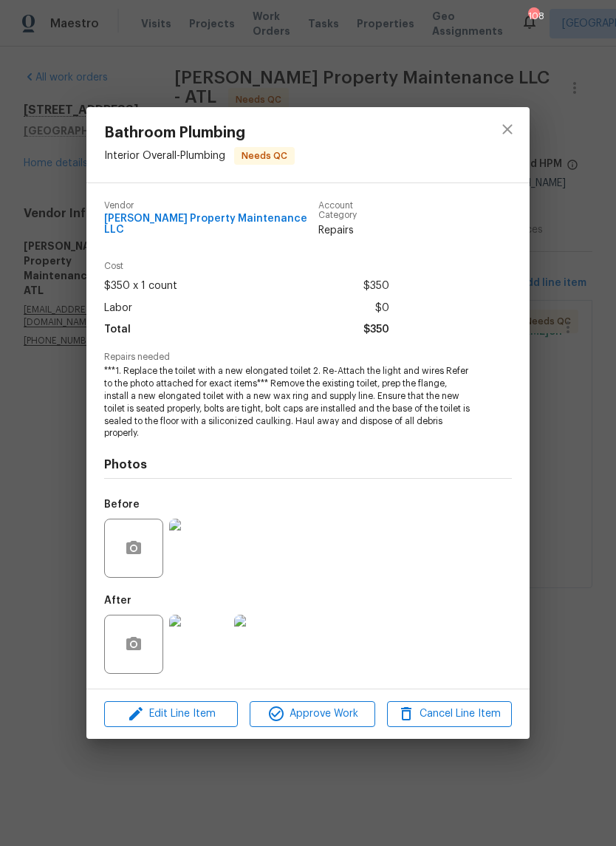 The image size is (616, 846). Describe the element at coordinates (449, 714) in the screenshot. I see `span: Cancel Line Item` at that location.